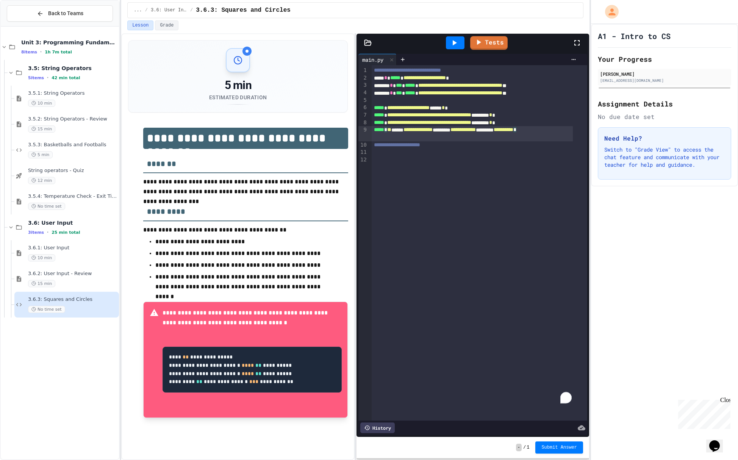 Image resolution: width=738 pixels, height=460 pixels. What do you see at coordinates (664, 117) in the screenshot?
I see `div: No due date set` at bounding box center [664, 117].